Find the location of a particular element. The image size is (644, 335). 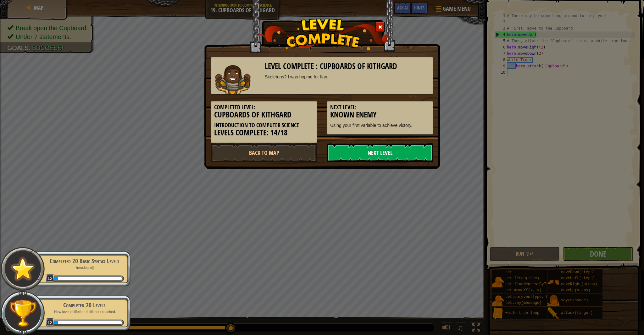

p: New level of lifetime fulfillment reached. is located at coordinates (84, 312).